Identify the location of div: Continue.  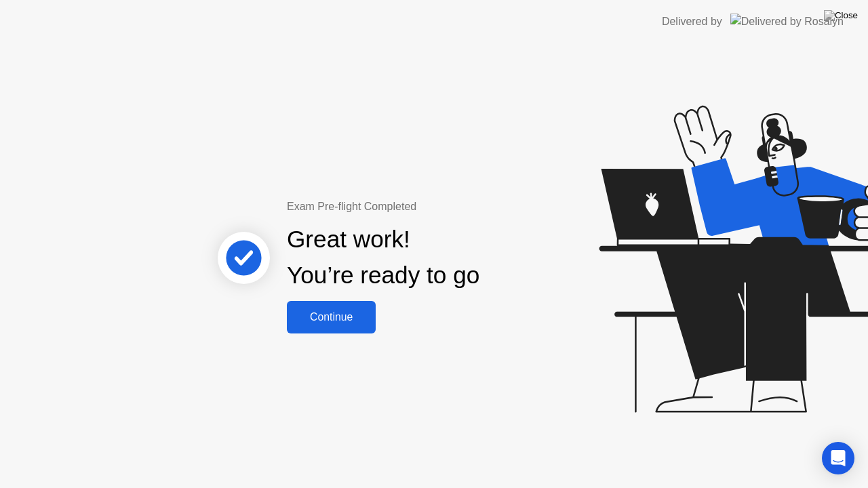
(331, 317).